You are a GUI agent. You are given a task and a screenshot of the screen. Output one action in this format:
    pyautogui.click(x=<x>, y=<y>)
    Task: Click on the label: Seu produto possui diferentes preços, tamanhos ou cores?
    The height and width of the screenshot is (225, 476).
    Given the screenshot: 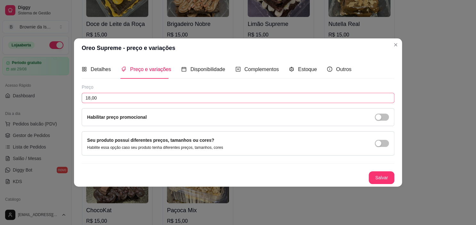 What is the action you would take?
    pyautogui.click(x=150, y=140)
    